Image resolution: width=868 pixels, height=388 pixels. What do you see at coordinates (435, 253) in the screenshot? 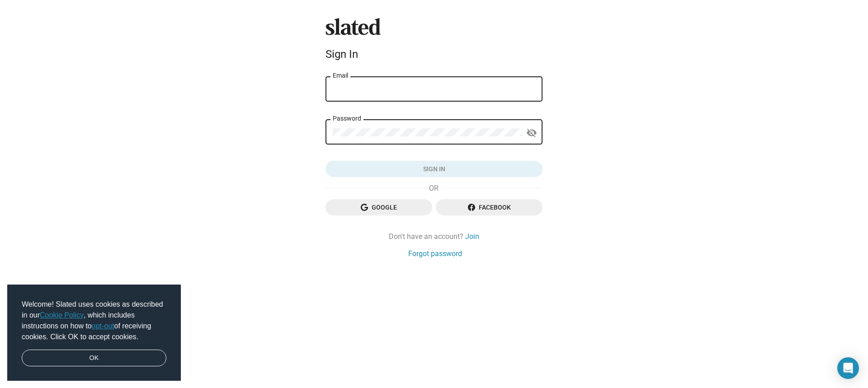
I see `a: Forgot password` at bounding box center [435, 253].